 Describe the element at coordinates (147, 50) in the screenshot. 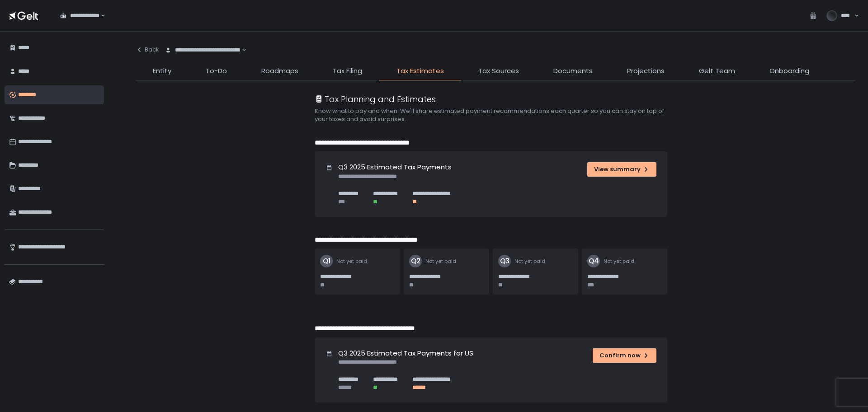

I see `div: Back` at that location.